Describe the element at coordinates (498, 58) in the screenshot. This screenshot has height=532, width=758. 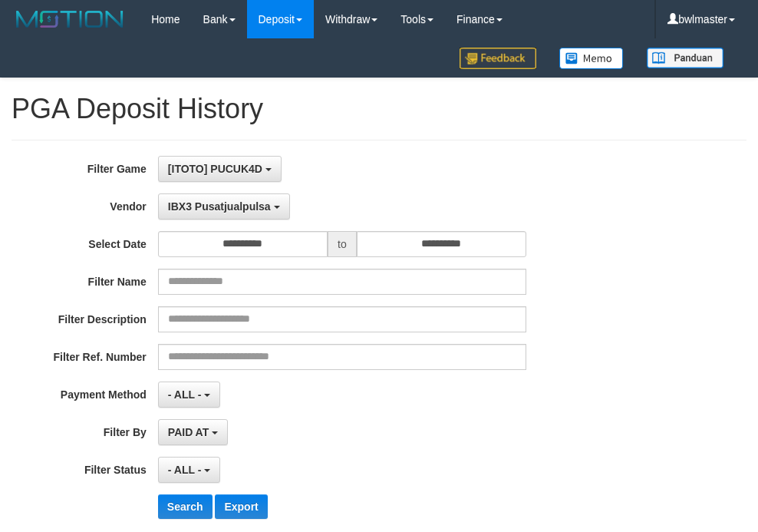
I see `img: Feedback.jpg` at that location.